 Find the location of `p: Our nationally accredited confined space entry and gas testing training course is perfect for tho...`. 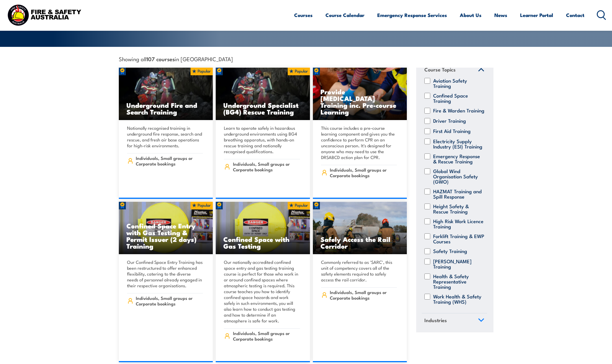

p: Our nationally accredited confined space entry and gas testing training course is perfect for tho... is located at coordinates (262, 291).